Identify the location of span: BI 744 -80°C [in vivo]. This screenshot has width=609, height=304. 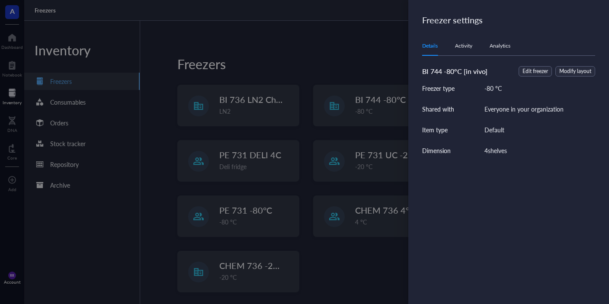
(455, 71).